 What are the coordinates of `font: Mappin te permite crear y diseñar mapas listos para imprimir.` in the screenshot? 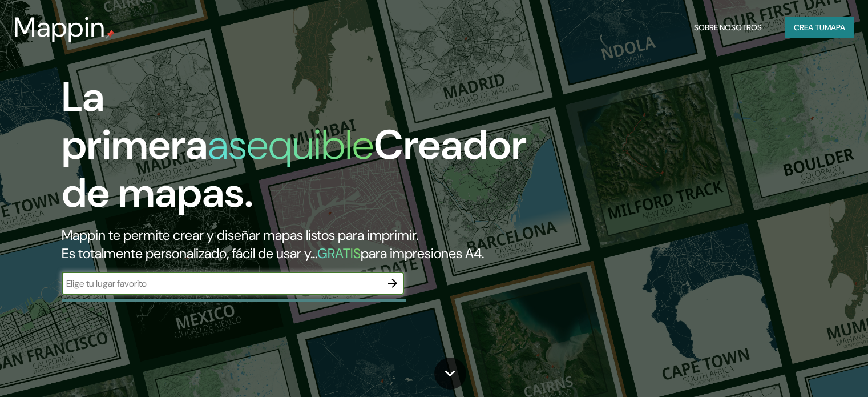 It's located at (239, 235).